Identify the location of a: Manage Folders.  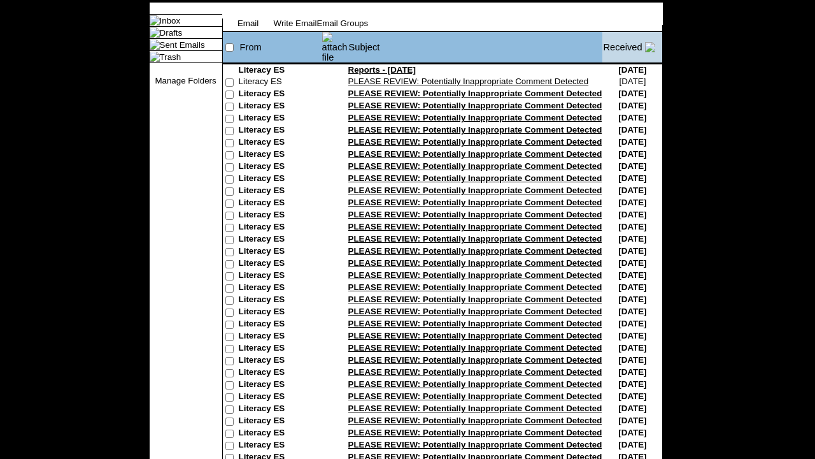
(185, 80).